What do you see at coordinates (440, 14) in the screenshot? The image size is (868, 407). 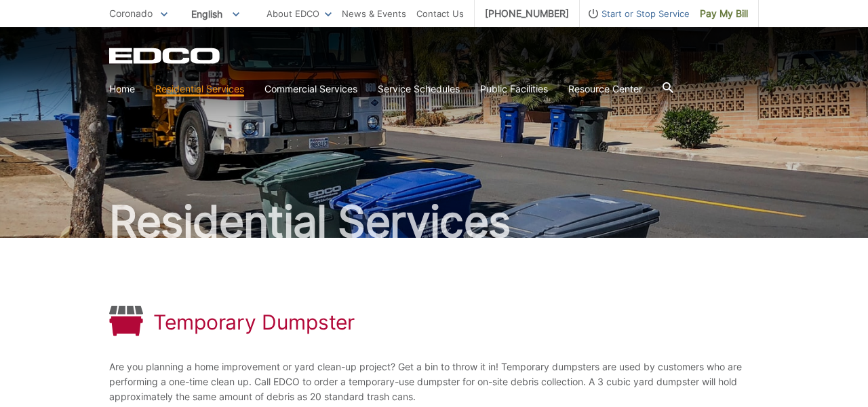 I see `a: Contact Us` at bounding box center [440, 14].